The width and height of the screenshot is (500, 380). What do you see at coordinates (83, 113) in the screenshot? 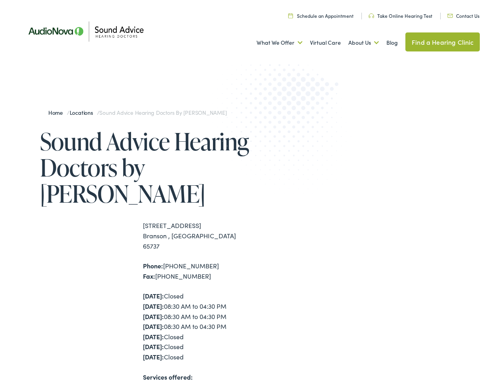
I see `a: Locations` at bounding box center [83, 113].